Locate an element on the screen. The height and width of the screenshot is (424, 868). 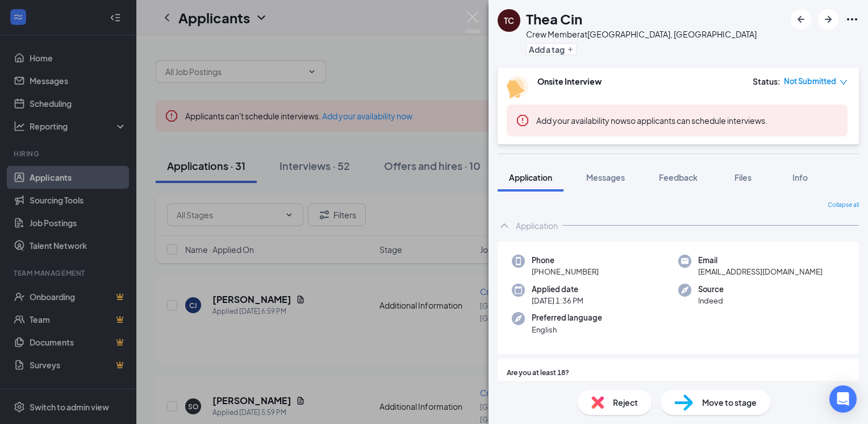
div: TC is located at coordinates (509, 20).